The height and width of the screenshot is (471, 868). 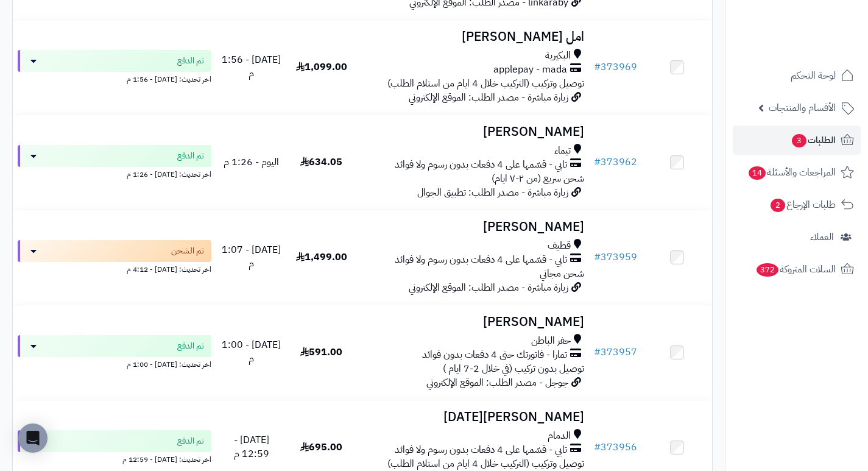 What do you see at coordinates (803, 108) in the screenshot?
I see `span: الأقسام والمنتجات` at bounding box center [803, 108].